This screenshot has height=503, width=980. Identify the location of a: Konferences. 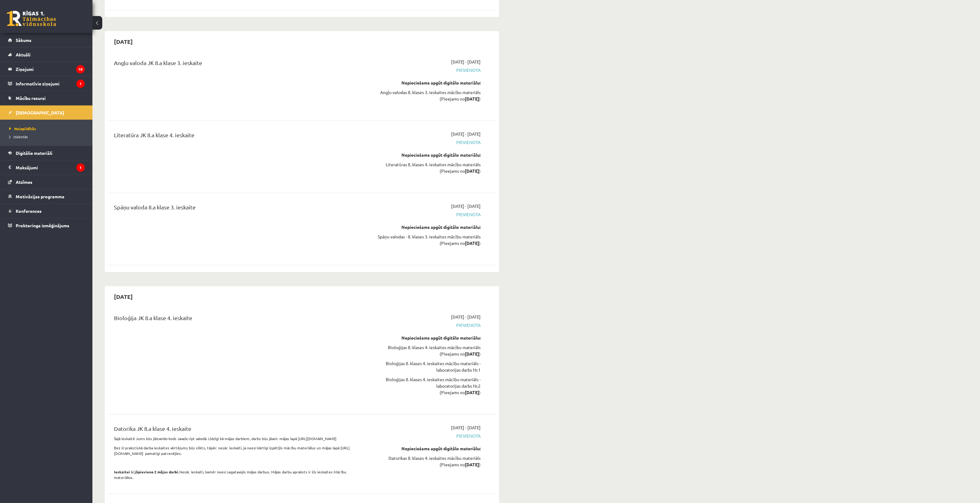
(46, 211).